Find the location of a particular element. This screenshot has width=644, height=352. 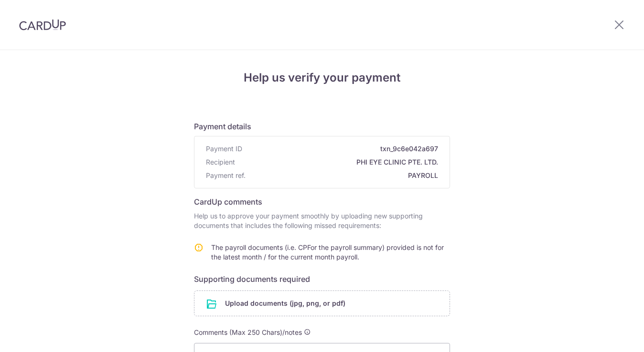

span: The payroll documents (i.e. CPFor the payroll summary) provided is not for the latest month / for... is located at coordinates (327, 252).